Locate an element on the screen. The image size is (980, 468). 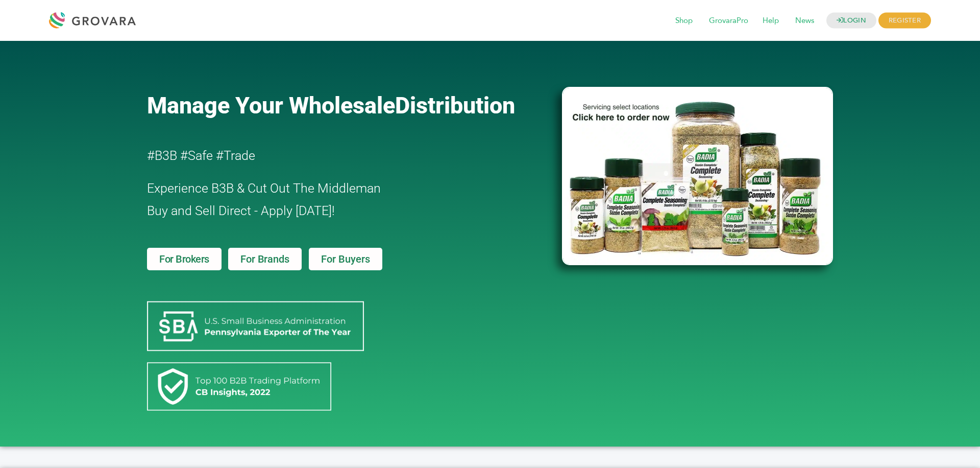
span: For Brokers is located at coordinates (184, 259).